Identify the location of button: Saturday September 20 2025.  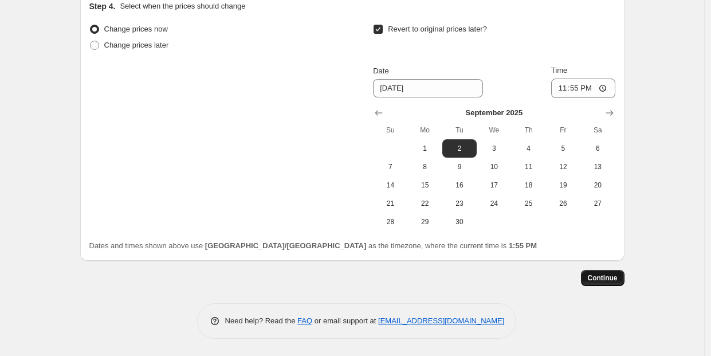
(598, 185).